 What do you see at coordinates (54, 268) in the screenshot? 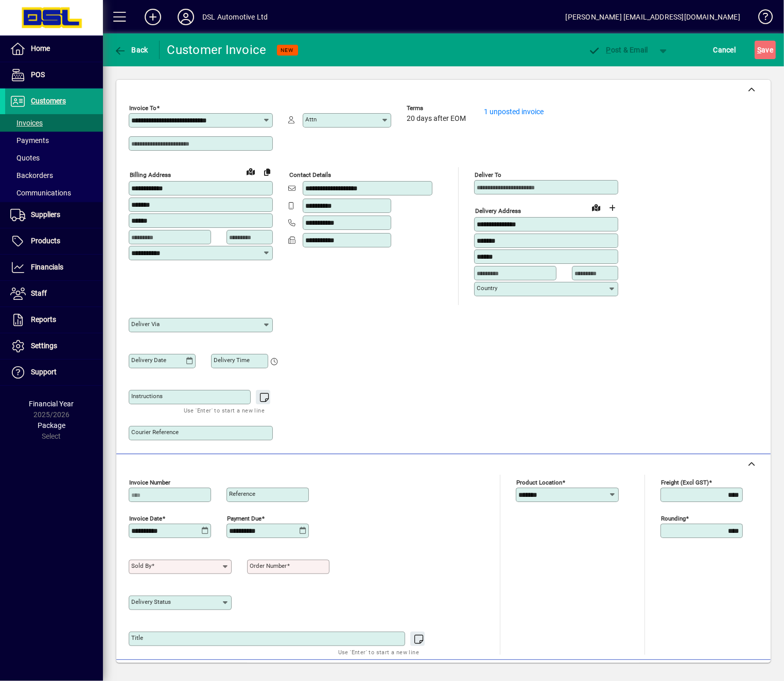
I see `a: Financials` at bounding box center [54, 268].